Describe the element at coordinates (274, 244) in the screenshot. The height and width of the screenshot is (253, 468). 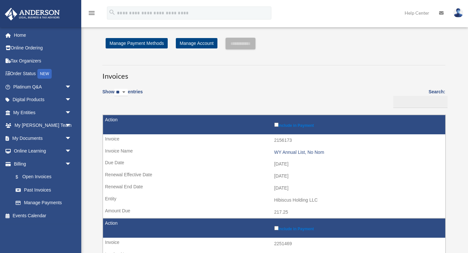
I see `td: 2251469` at that location.